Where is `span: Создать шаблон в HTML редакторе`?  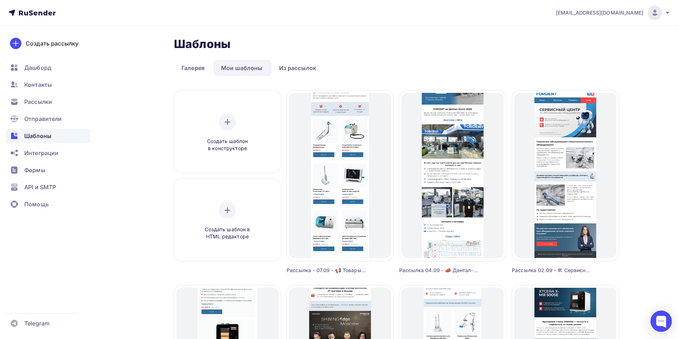
span: Создать шаблон в HTML редакторе is located at coordinates (227, 233).